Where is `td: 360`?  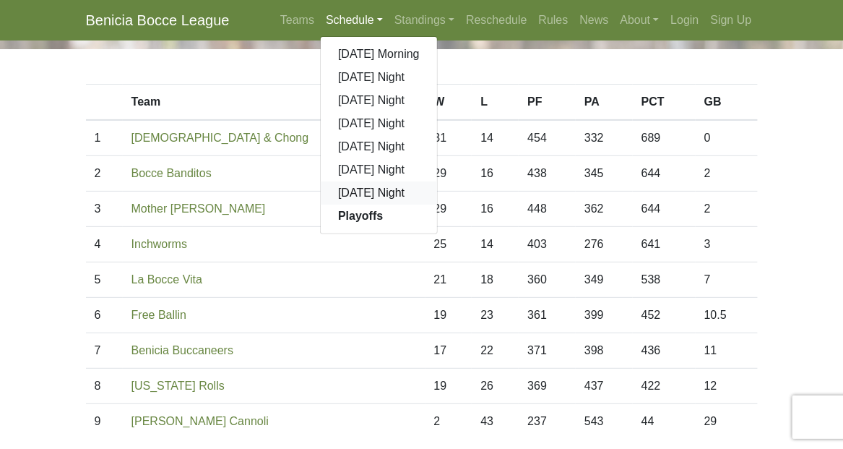
td: 360 is located at coordinates (547, 280).